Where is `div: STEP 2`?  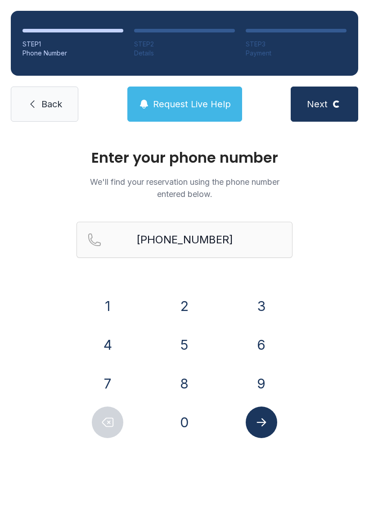 div: STEP 2 is located at coordinates (185, 44).